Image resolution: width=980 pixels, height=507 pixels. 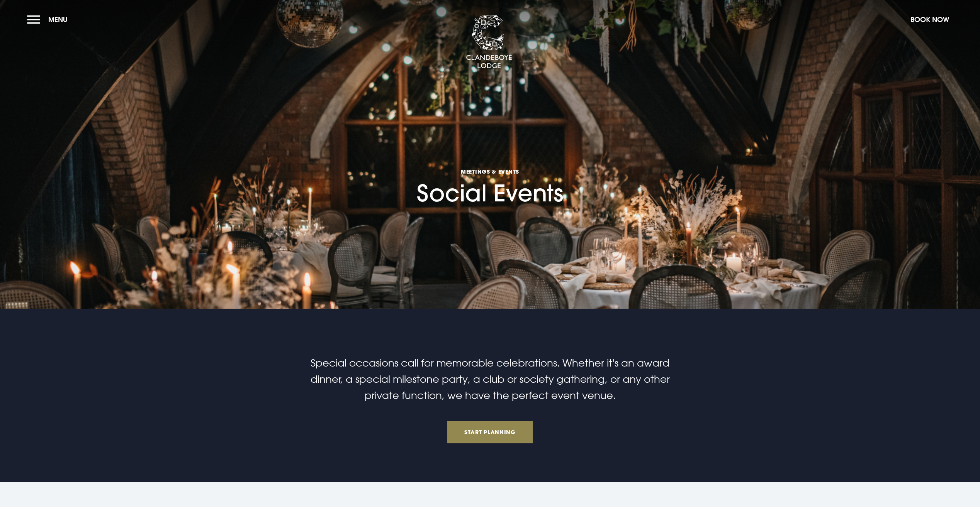 I want to click on span: Meetings & Events, so click(x=490, y=171).